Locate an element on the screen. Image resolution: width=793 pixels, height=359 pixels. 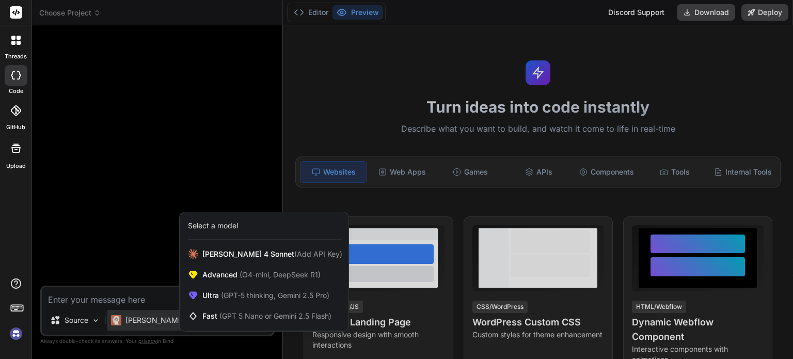
label: code is located at coordinates (16, 91).